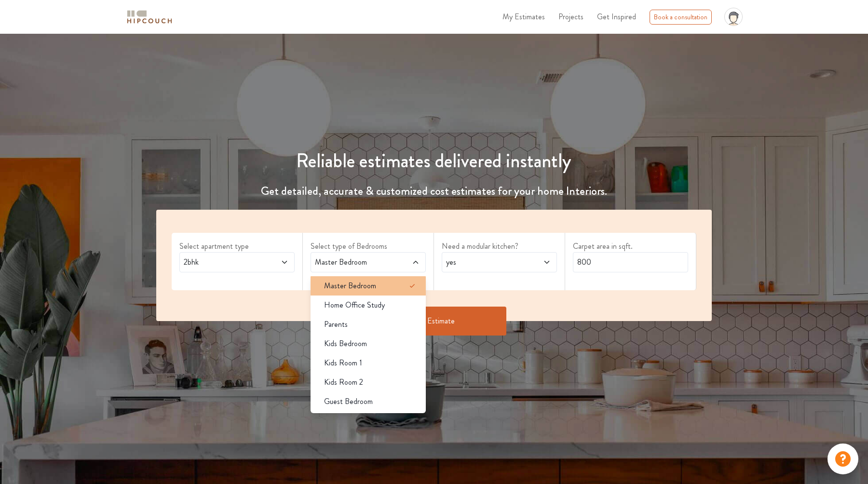 The height and width of the screenshot is (484, 868). Describe the element at coordinates (571, 17) in the screenshot. I see `span: Projects` at that location.